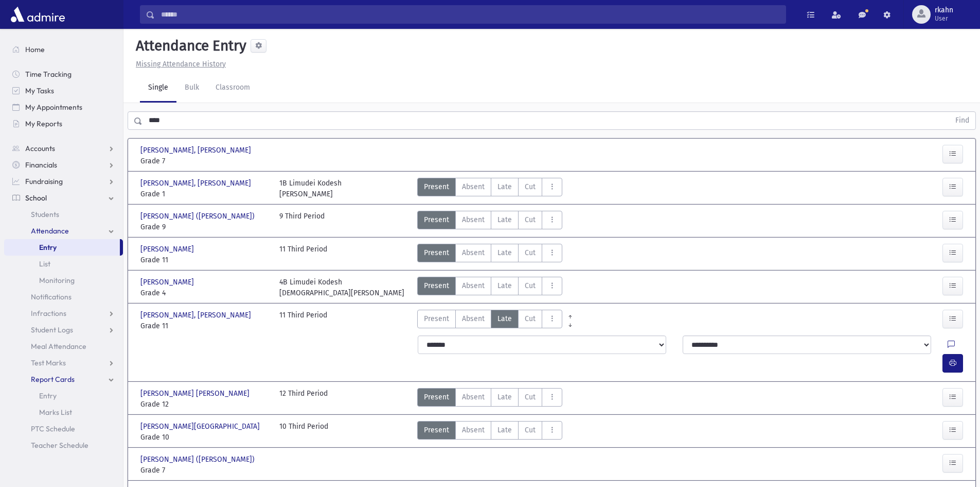  What do you see at coordinates (302, 221) in the screenshot?
I see `div: 9 Third Period` at bounding box center [302, 221].